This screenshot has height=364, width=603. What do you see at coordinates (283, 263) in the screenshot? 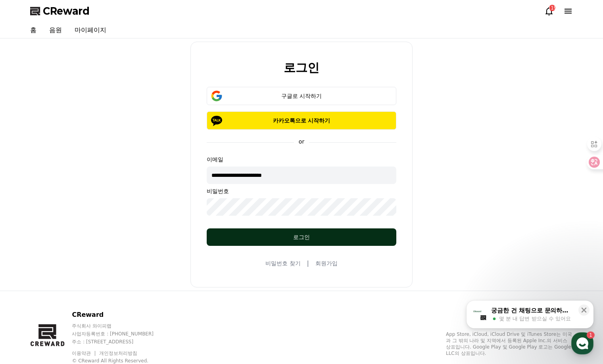
I see `a: 비밀번호 찾기` at bounding box center [283, 263].